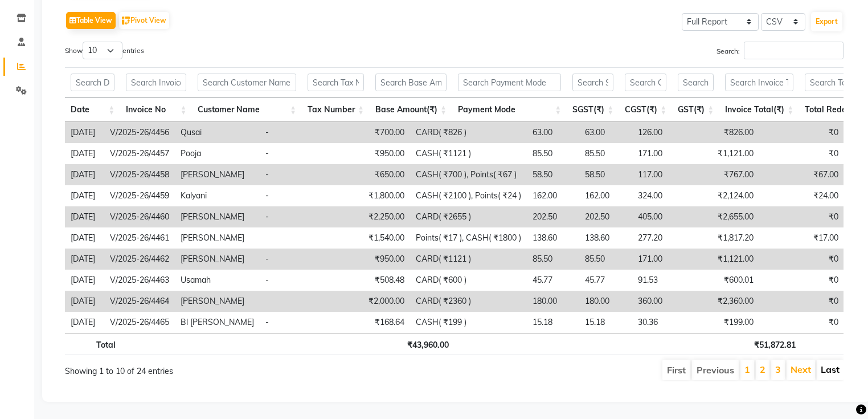 The width and height of the screenshot is (868, 419). I want to click on input: Search GST(₹), so click(695, 82).